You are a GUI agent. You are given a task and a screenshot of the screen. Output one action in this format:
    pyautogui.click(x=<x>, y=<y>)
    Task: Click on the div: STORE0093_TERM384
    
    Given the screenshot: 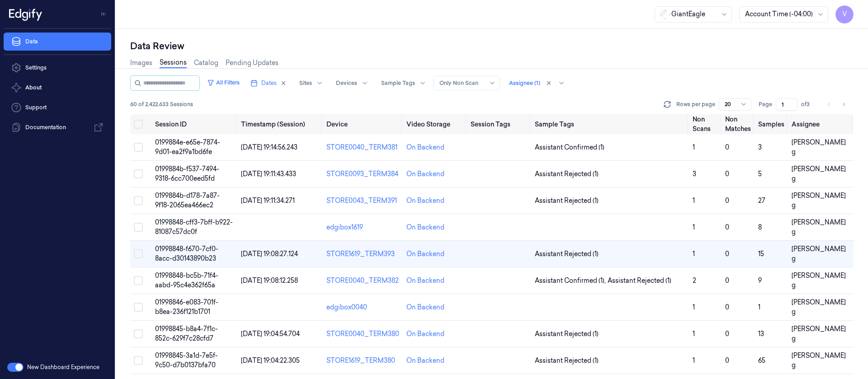 What is the action you would take?
    pyautogui.click(x=362, y=174)
    